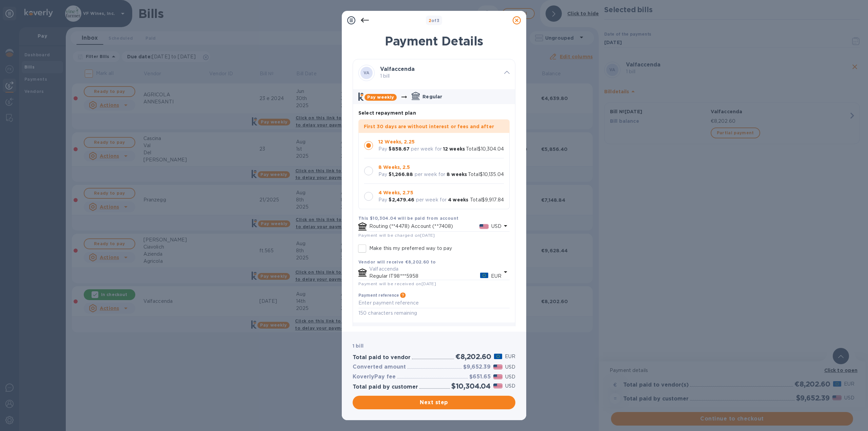 This screenshot has width=868, height=431. What do you see at coordinates (430, 20) in the screenshot?
I see `span: 2` at bounding box center [430, 20].